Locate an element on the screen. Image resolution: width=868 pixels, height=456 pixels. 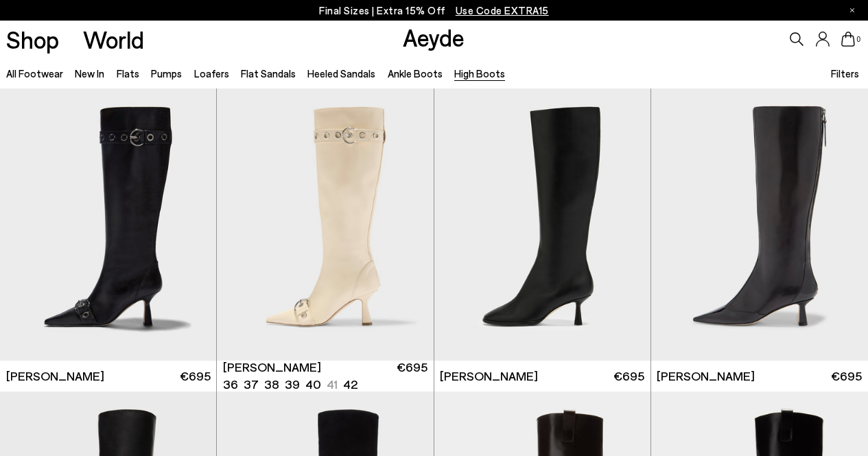
a: Flat Sandals is located at coordinates (268, 73).